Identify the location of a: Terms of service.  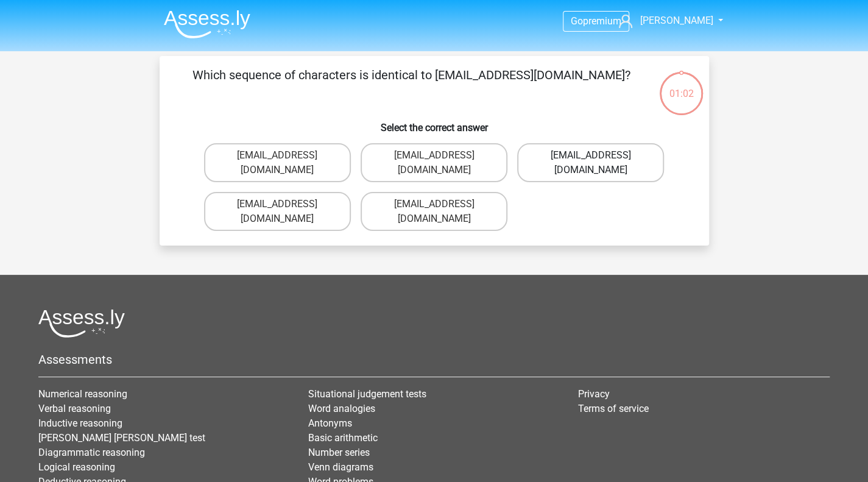
(613, 408).